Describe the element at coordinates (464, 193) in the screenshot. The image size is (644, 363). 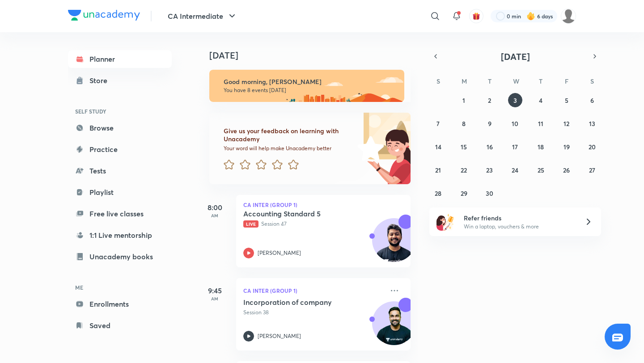
I see `button: September 29, 2025` at that location.